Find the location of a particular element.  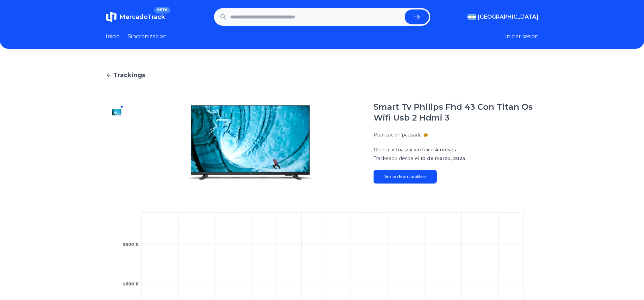

tspan: $600 K is located at coordinates (131, 284).